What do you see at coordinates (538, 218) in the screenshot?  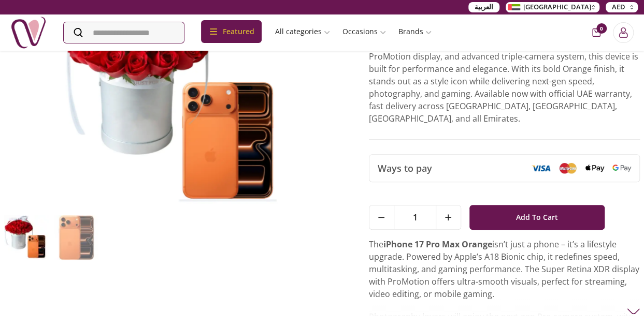 I see `button: Add To Cart` at bounding box center [538, 218].